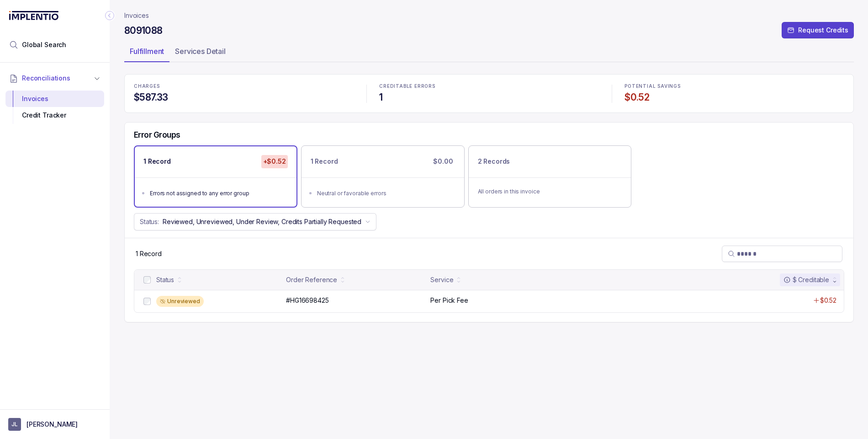 This screenshot has height=439, width=868. Describe the element at coordinates (734, 98) in the screenshot. I see `h4: $0.52` at that location.